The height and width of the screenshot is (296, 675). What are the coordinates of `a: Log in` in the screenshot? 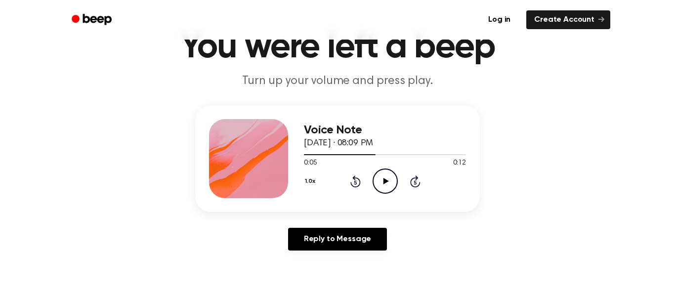 It's located at (499, 20).